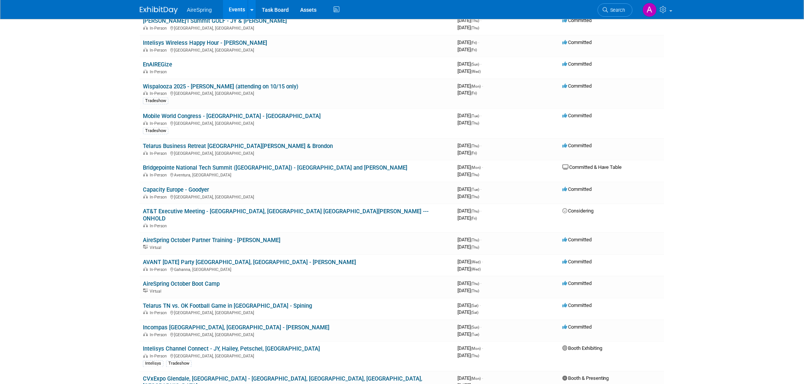  What do you see at coordinates (585, 379) in the screenshot?
I see `span: Booth & Presenting` at bounding box center [585, 379].